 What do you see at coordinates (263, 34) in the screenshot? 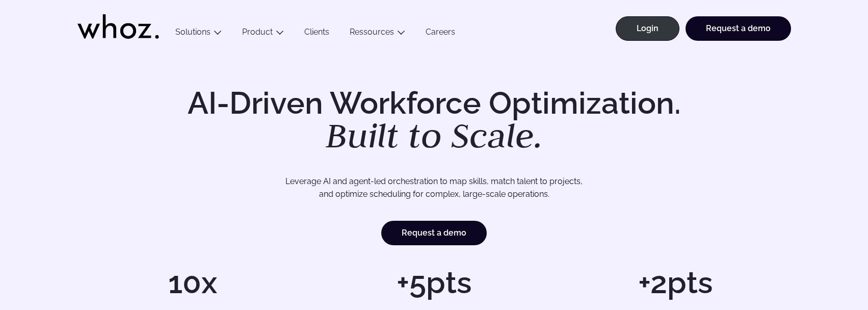
I see `button: Product` at bounding box center [263, 34].